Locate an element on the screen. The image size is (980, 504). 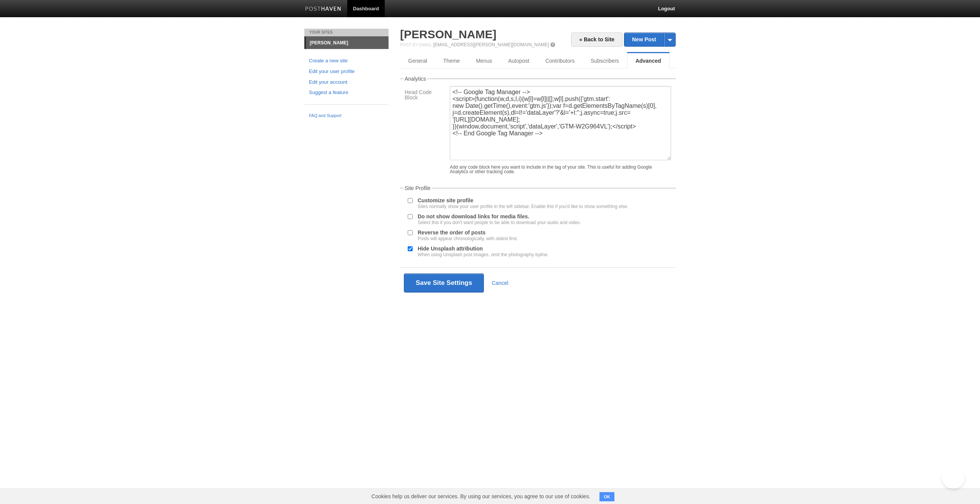
a: New Post is located at coordinates (650, 40).